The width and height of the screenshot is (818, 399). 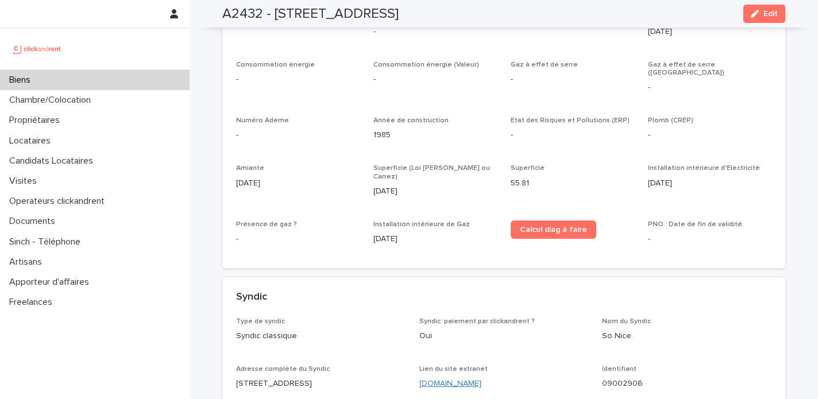 What do you see at coordinates (32, 141) in the screenshot?
I see `p: Locataires` at bounding box center [32, 141].